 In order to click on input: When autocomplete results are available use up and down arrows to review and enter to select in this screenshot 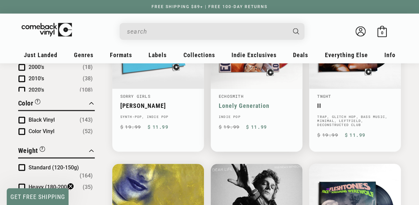, I will do `click(207, 31)`.